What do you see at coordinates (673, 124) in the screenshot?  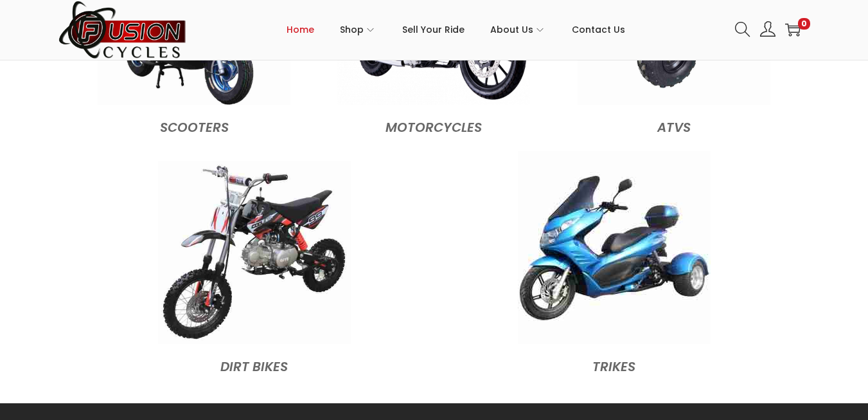 I see `figcaption: ATVs` at bounding box center [673, 124].